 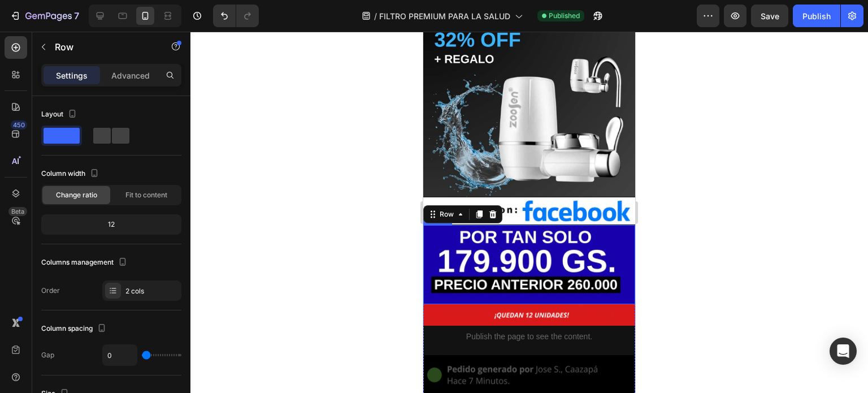 I want to click on div: 12, so click(x=111, y=224).